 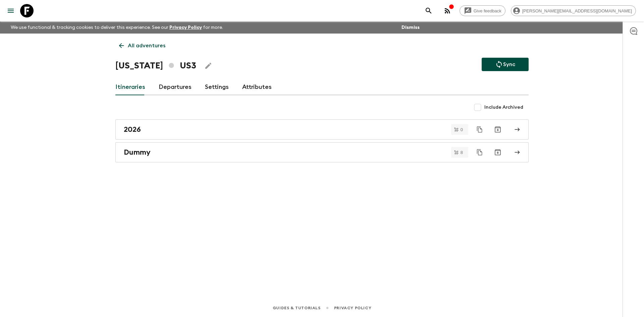 What do you see at coordinates (504, 107) in the screenshot?
I see `span: Include Archived` at bounding box center [504, 107].